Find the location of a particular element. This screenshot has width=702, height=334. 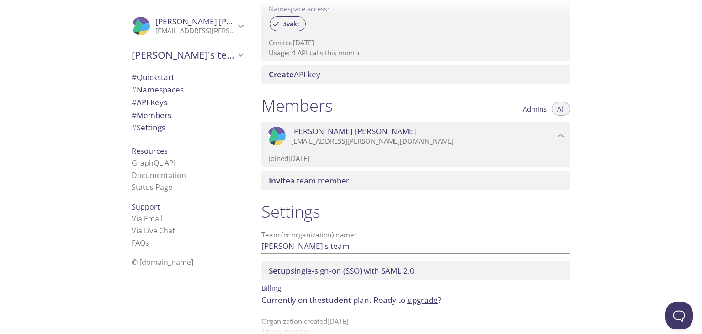

span: API Keys is located at coordinates (150, 102).